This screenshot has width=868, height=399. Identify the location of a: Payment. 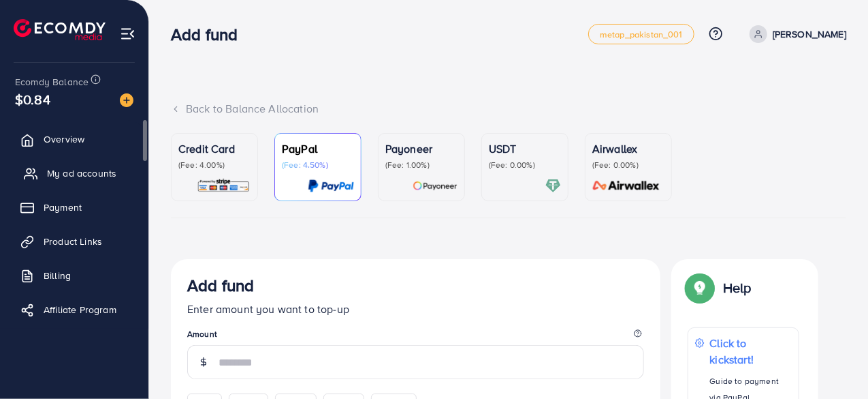
(74, 207).